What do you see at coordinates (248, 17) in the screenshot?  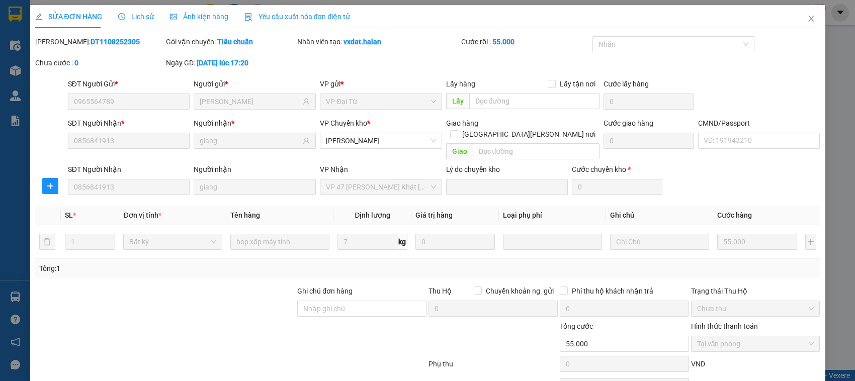 I see `img: icon` at bounding box center [248, 17].